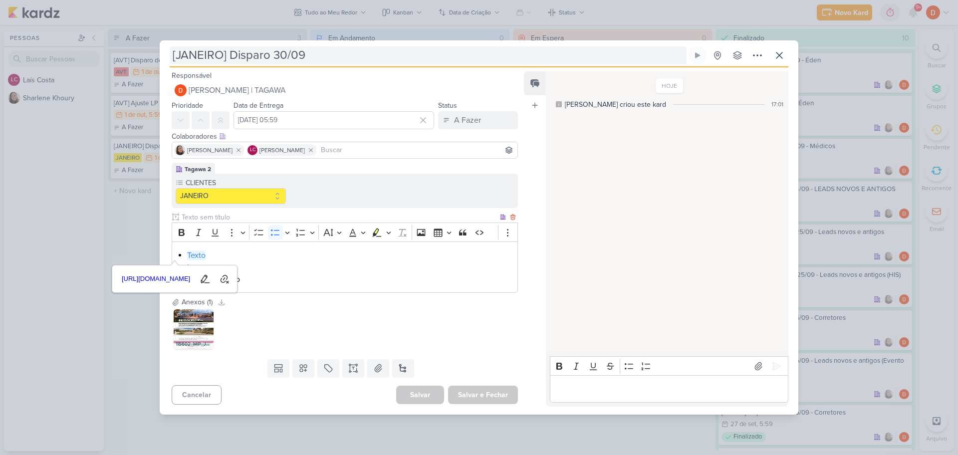 This screenshot has height=455, width=958. I want to click on button: Cancelar, so click(197, 395).